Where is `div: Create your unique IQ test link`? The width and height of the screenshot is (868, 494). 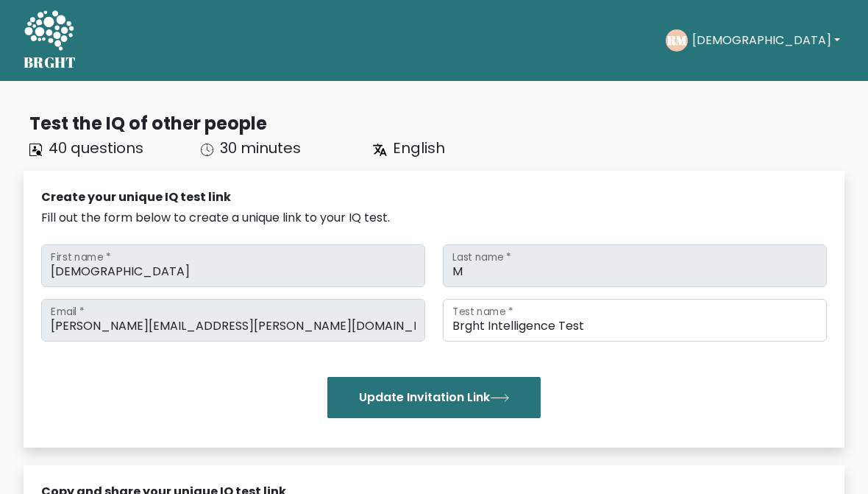 div: Create your unique IQ test link is located at coordinates (434, 198).